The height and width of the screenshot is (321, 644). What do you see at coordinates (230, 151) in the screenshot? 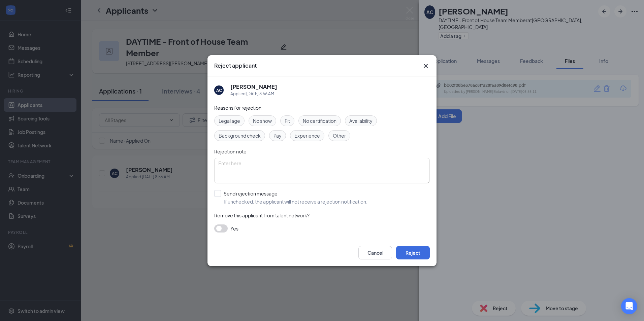
I see `span: Rejection note` at bounding box center [230, 151].